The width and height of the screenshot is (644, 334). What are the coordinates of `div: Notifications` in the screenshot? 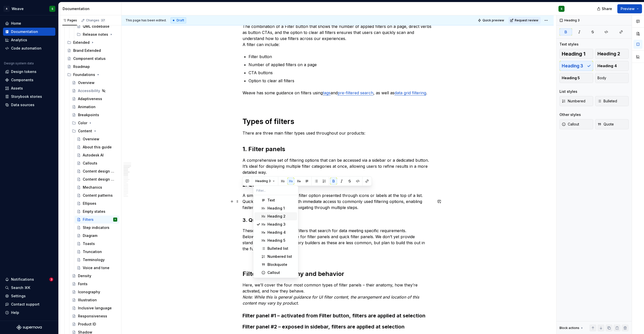 It's located at (22, 279).